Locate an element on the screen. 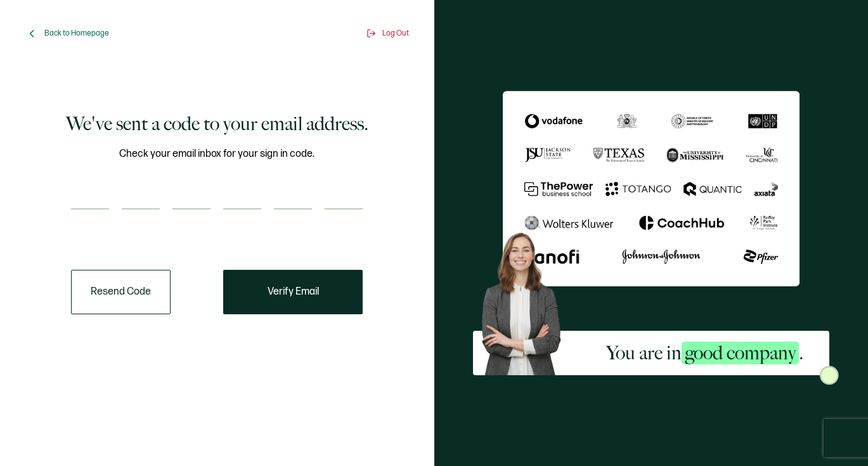  img: Sertifier We've sent a code to your email address. is located at coordinates (651, 188).